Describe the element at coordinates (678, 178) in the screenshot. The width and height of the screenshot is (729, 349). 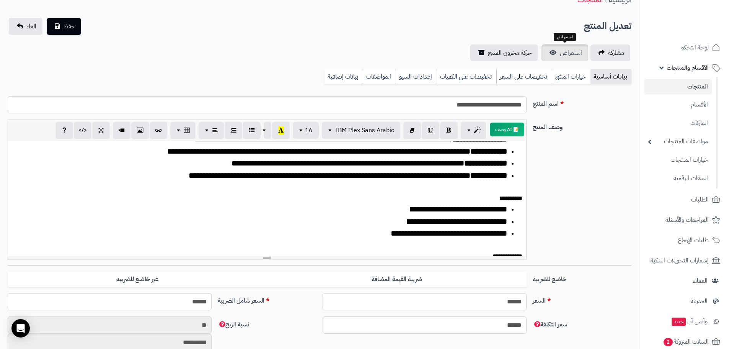
I see `a: الملفات الرقمية` at that location.